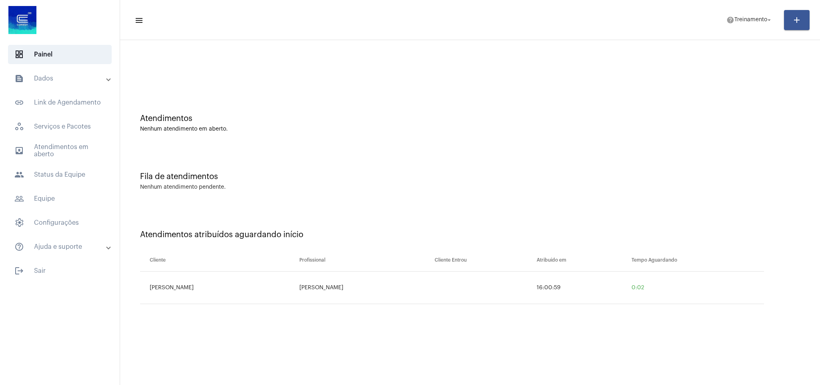  I want to click on div: Nenhum atendimento pendente., so click(183, 187).